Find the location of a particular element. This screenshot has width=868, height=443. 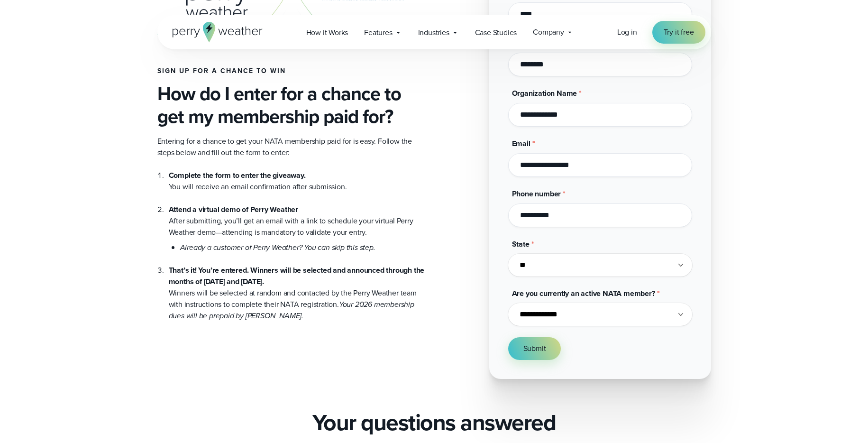

a: Try it free is located at coordinates (679, 32).